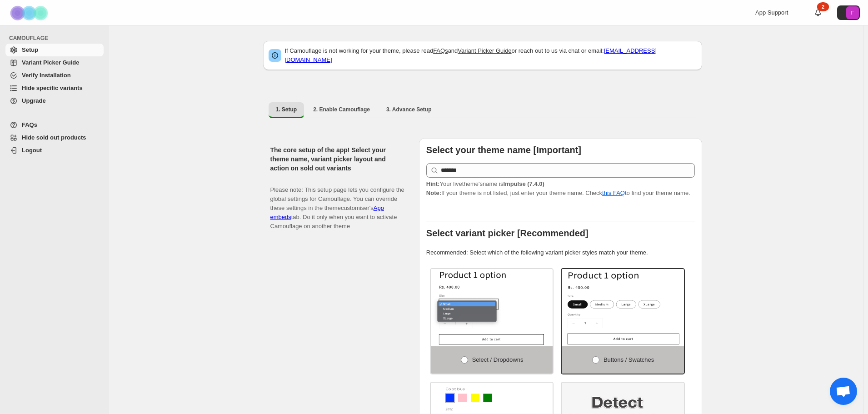  I want to click on strong: Note:, so click(434, 192).